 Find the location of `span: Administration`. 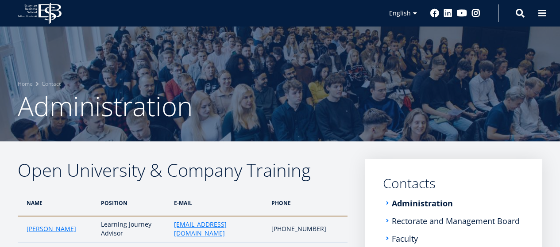

span: Administration is located at coordinates (105, 106).